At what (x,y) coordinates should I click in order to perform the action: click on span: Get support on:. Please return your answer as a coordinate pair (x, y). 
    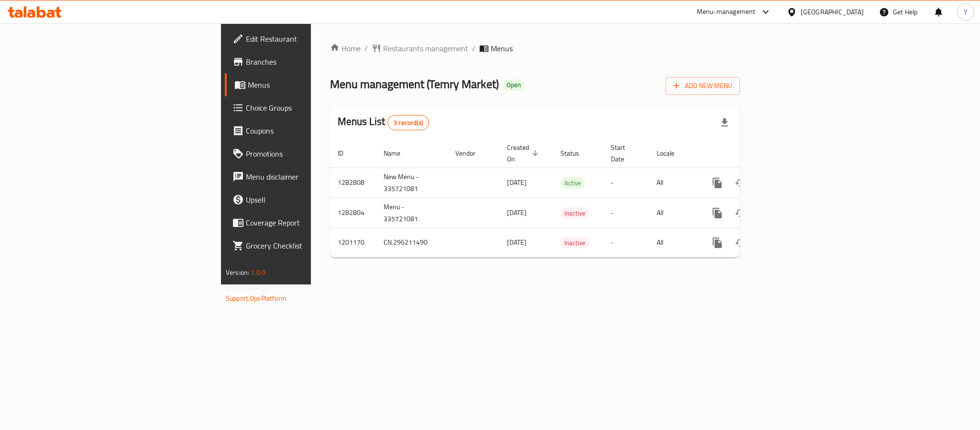
    Looking at the image, I should click on (248, 288).